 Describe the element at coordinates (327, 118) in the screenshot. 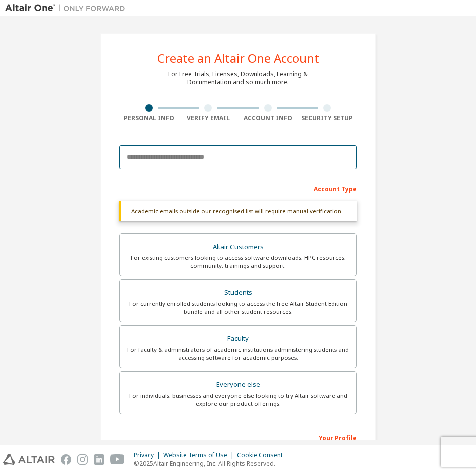

I see `div: Security Setup` at that location.